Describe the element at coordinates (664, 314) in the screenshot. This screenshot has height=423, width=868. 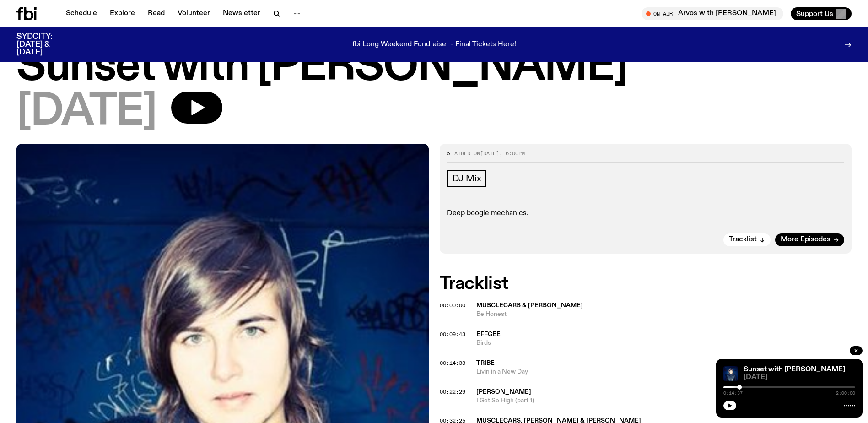
I see `span: Be Honest` at that location.